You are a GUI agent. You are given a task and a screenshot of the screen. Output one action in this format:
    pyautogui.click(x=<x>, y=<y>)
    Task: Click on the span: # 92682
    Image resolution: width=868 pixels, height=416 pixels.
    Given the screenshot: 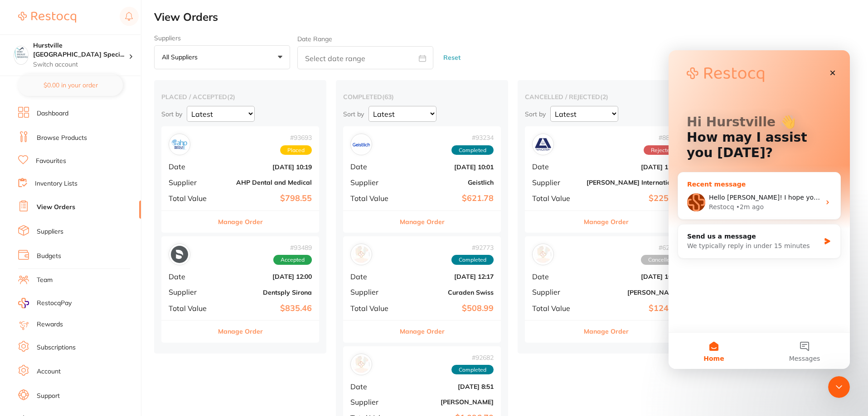 What is the action you would take?
    pyautogui.click(x=473, y=358)
    